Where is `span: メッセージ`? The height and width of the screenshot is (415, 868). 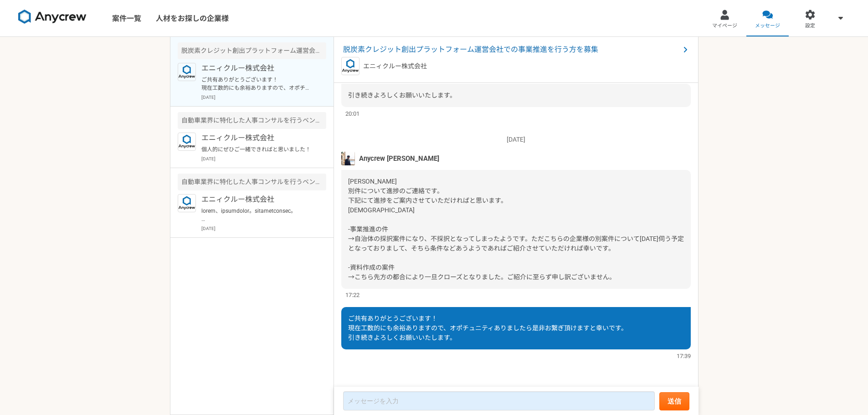 span: メッセージ is located at coordinates (768, 26).